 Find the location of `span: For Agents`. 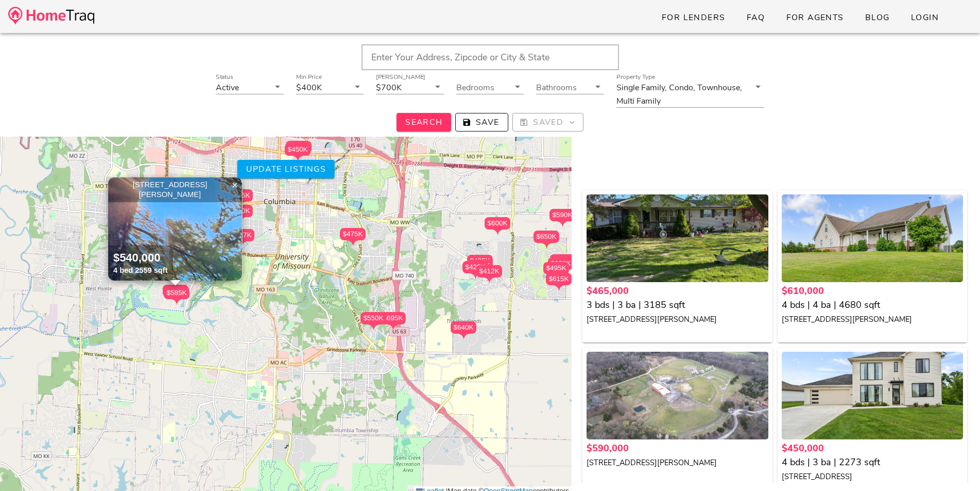

span: For Agents is located at coordinates (814, 17).